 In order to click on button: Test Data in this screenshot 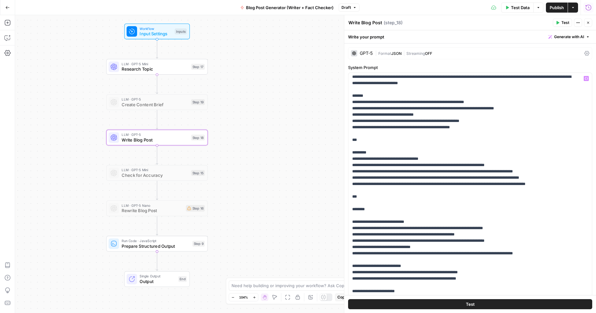, I will do `click(518, 8)`.